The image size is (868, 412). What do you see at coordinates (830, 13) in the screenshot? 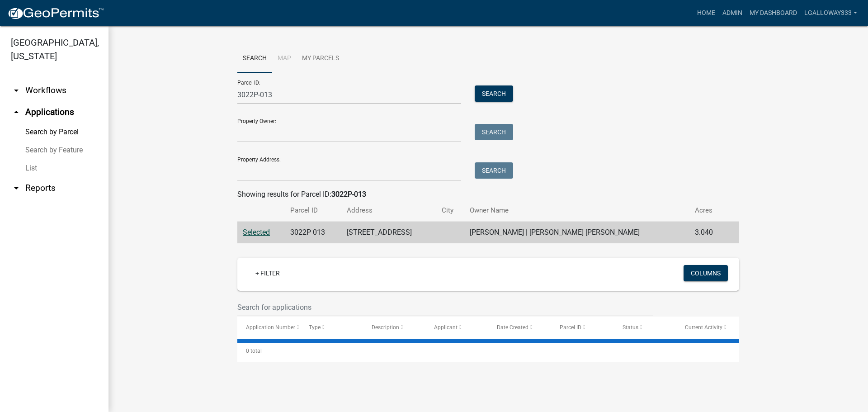
I see `a: lgalloway333` at bounding box center [830, 13].